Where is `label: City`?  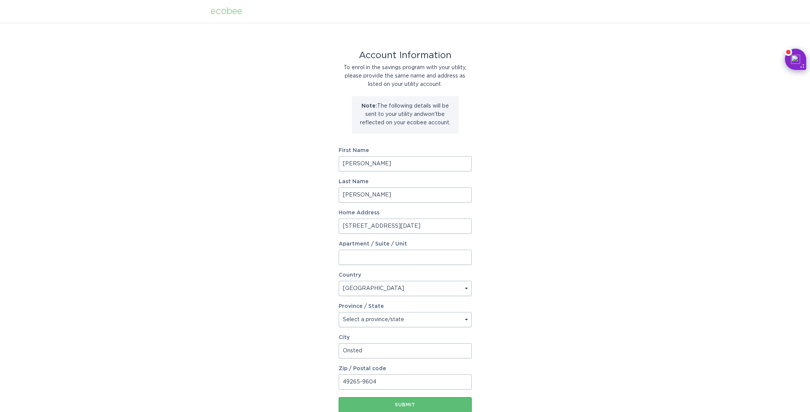 label: City is located at coordinates (405, 337).